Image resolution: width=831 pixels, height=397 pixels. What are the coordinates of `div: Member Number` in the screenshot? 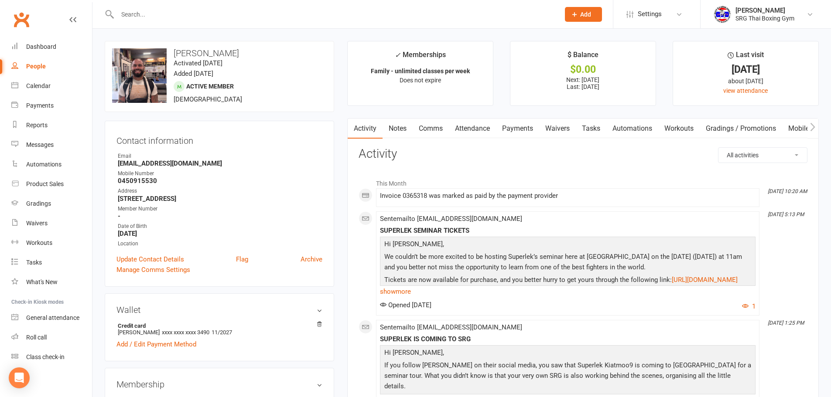 It's located at (220, 209).